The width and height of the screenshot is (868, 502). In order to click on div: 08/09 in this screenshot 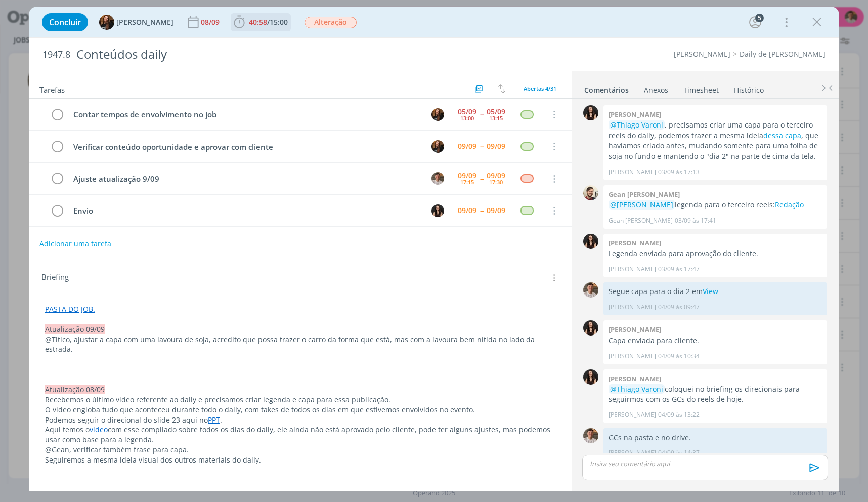, I will do `click(211, 22)`.